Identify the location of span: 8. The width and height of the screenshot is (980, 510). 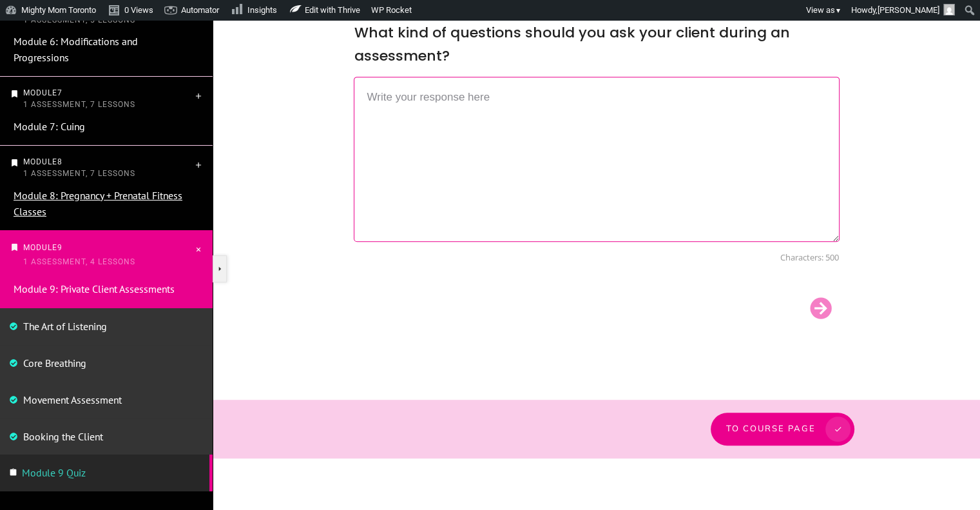
(60, 161).